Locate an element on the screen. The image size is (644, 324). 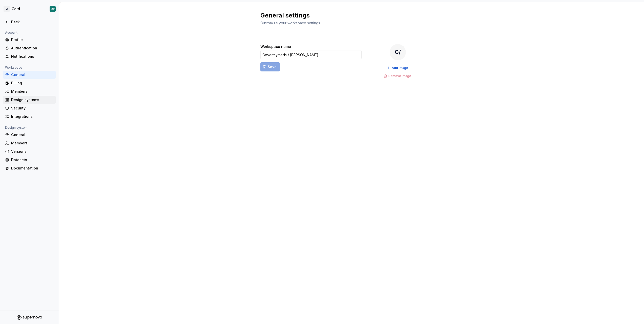
a: Documentation is located at coordinates (29, 168).